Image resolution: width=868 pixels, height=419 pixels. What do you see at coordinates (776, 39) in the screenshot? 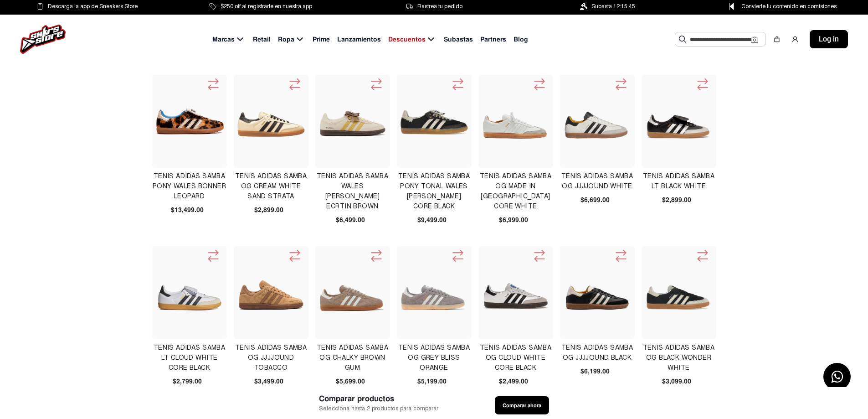
I see `img: shopping` at bounding box center [776, 39].